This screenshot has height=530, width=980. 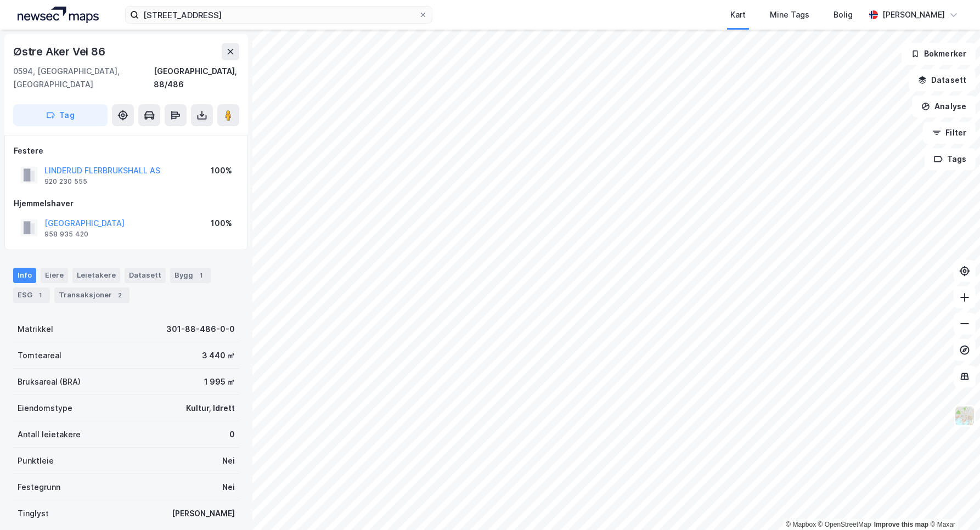 I want to click on div: Festere, so click(x=126, y=151).